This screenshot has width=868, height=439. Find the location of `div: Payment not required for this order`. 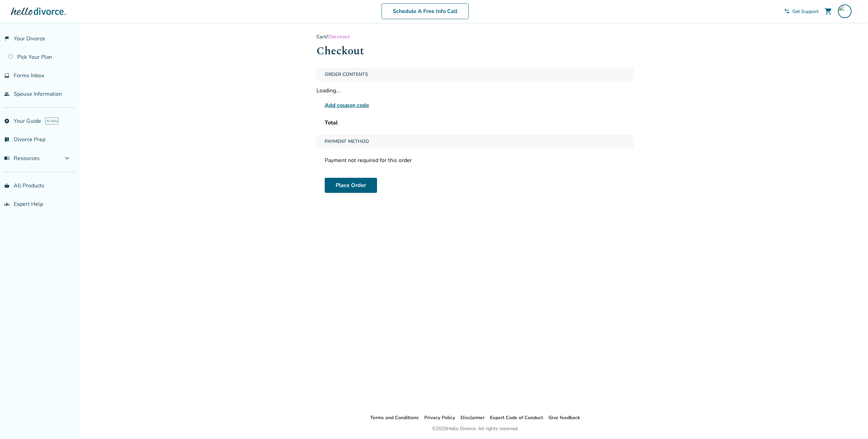

div: Payment not required for this order is located at coordinates (475, 161).